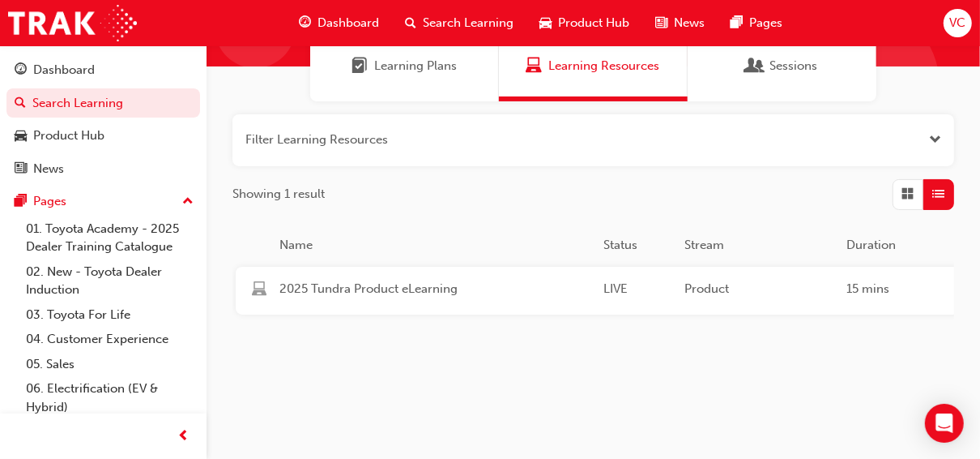  I want to click on button: VC, so click(958, 23).